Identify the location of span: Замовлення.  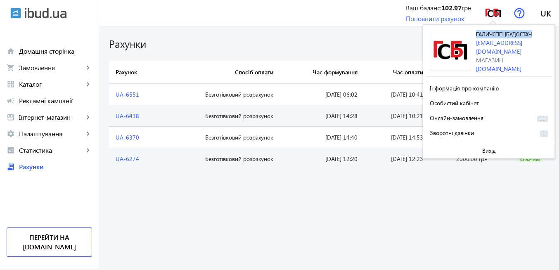
(51, 68).